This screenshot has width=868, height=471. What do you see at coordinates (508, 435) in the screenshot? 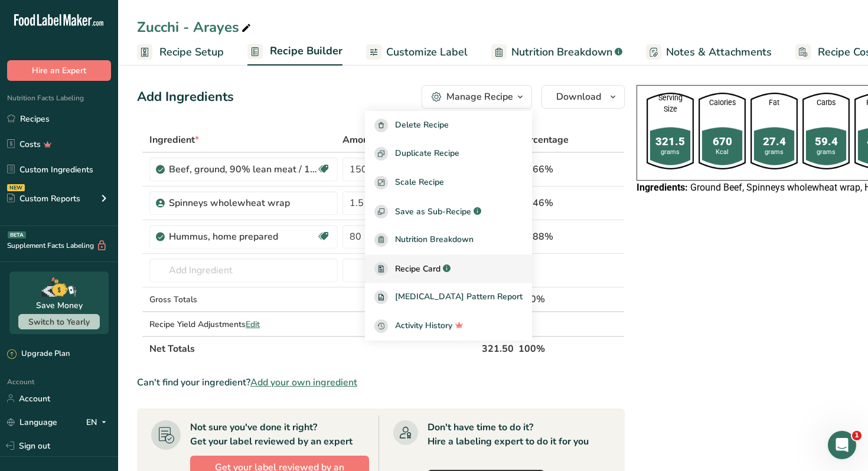
I see `div: Don't have time to do it? Hire a labeling expert to do it for you` at bounding box center [508, 435].